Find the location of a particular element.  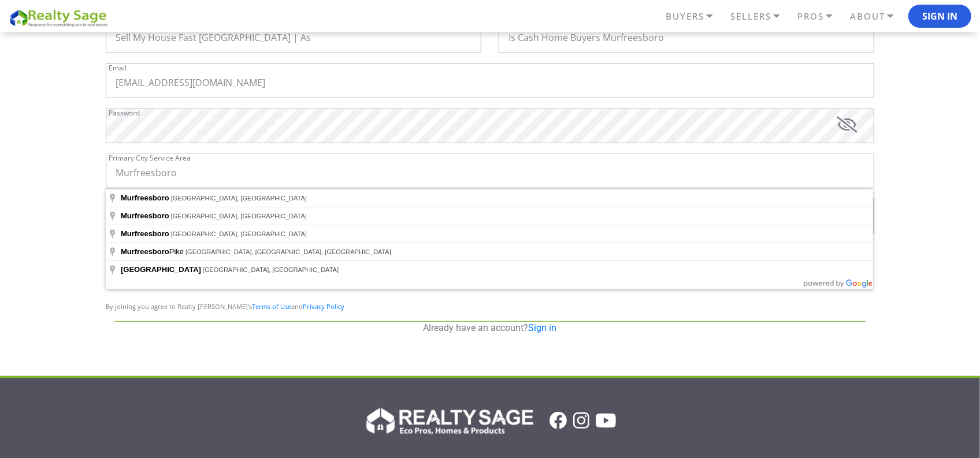

a: Sign in is located at coordinates (543, 328).